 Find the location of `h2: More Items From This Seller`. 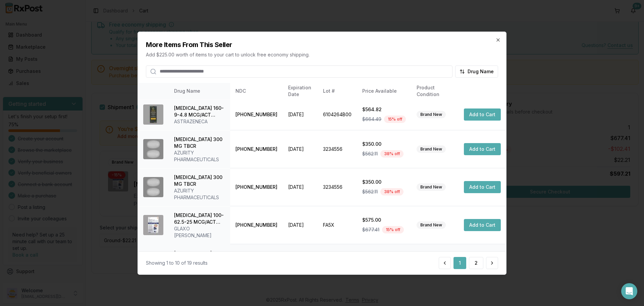

h2: More Items From This Seller is located at coordinates (322, 45).